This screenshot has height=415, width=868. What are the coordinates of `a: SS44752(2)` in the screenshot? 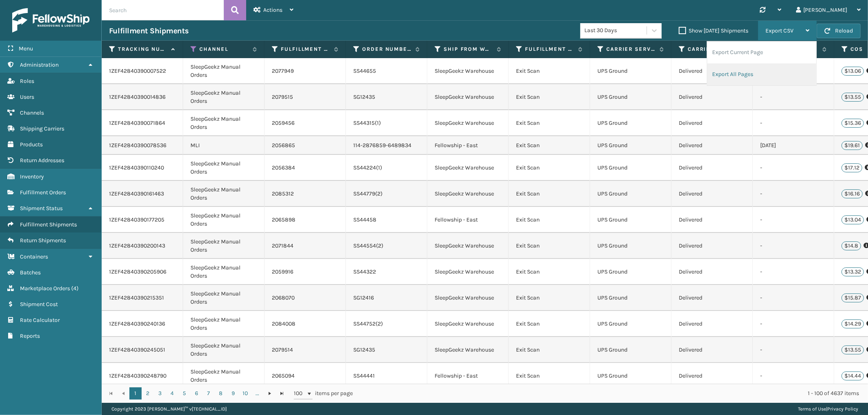 It's located at (368, 324).